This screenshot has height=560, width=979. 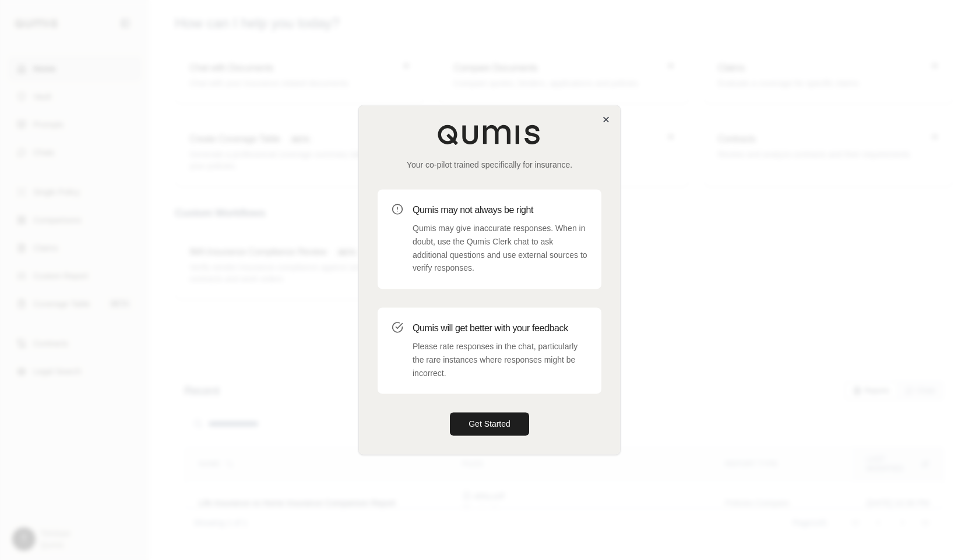 What do you see at coordinates (500, 360) in the screenshot?
I see `p: Please rate responses in the chat, particularly the rare instances where responses might be incor...` at bounding box center [500, 360].